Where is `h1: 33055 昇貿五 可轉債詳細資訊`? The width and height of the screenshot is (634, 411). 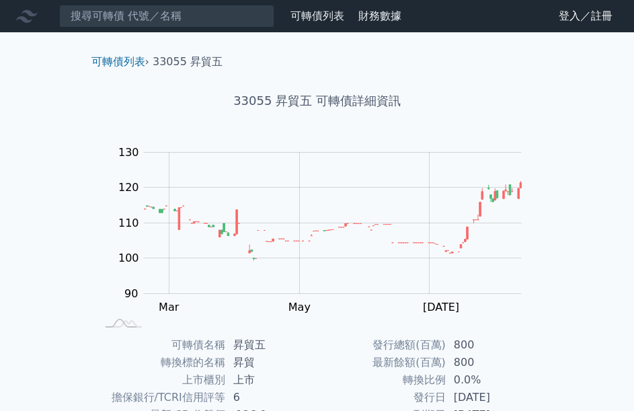 h1: 33055 昇貿五 可轉債詳細資訊 is located at coordinates (317, 101).